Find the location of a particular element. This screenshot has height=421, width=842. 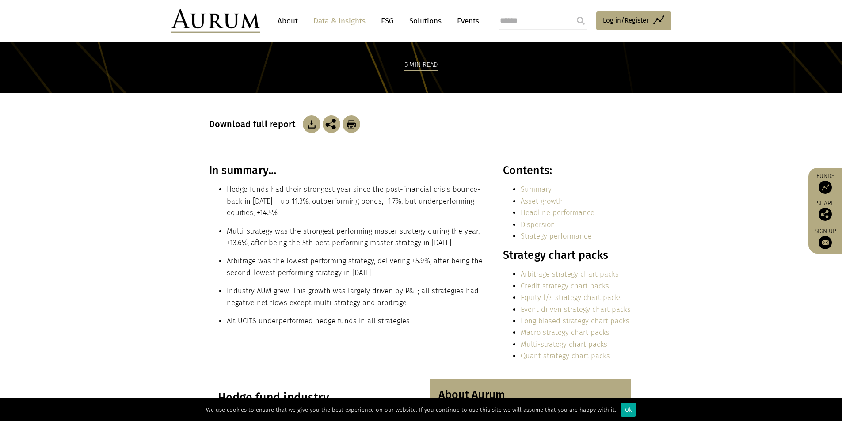

div: Ok is located at coordinates (628, 410).